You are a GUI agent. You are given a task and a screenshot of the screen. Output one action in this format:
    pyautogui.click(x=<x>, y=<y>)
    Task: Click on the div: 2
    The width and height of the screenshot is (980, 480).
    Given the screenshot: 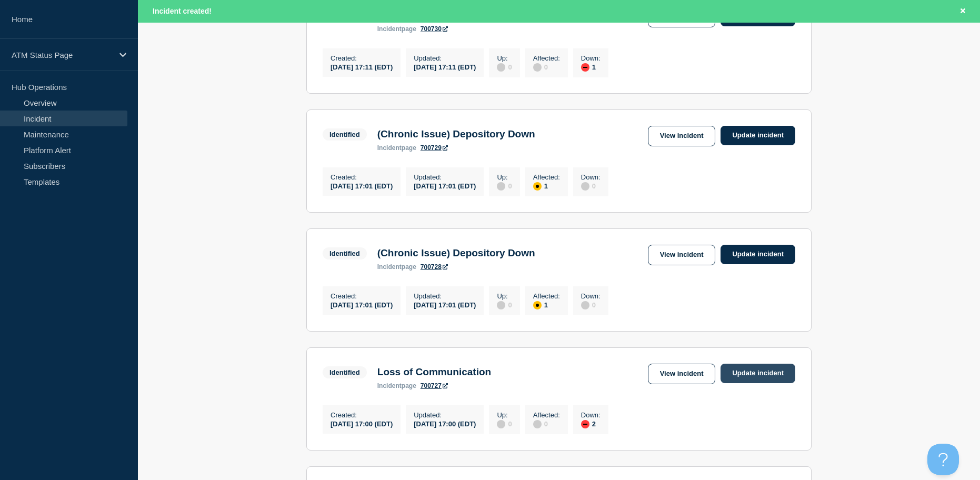 What is the action you would take?
    pyautogui.click(x=591, y=424)
    